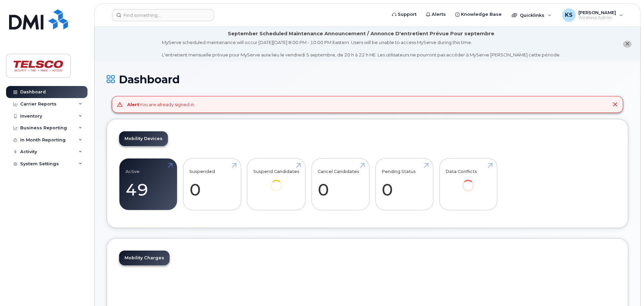  Describe the element at coordinates (133, 104) in the screenshot. I see `strong: Alert` at that location.